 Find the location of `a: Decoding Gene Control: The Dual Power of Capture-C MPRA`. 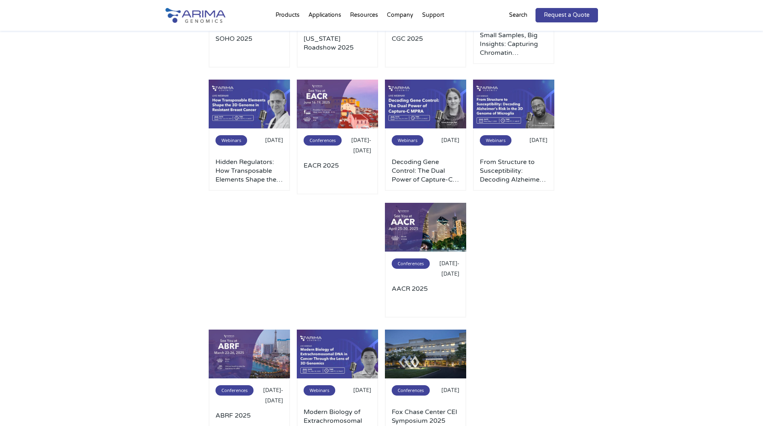

a: Decoding Gene Control: The Dual Power of Capture-C MPRA is located at coordinates (425, 171).